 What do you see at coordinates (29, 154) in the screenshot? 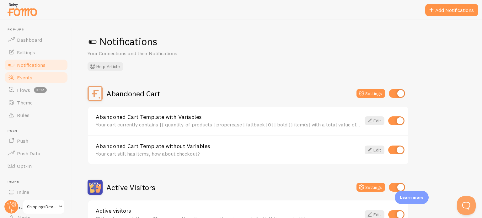
I see `span: Push Data` at bounding box center [29, 154].